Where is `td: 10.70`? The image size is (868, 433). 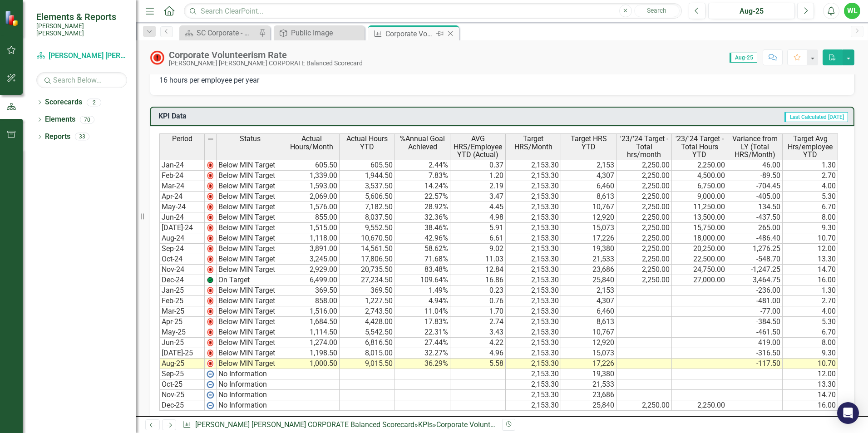 td: 10.70 is located at coordinates (810, 364).